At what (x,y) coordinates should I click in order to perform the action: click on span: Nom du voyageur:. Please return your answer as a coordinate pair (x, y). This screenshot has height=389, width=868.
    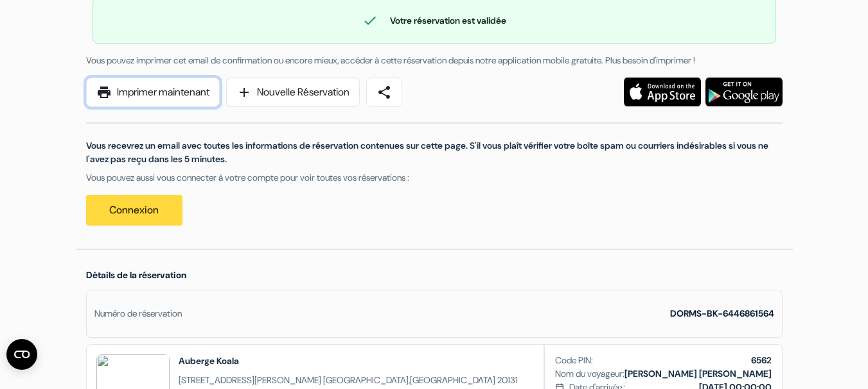
    Looking at the image, I should click on (590, 374).